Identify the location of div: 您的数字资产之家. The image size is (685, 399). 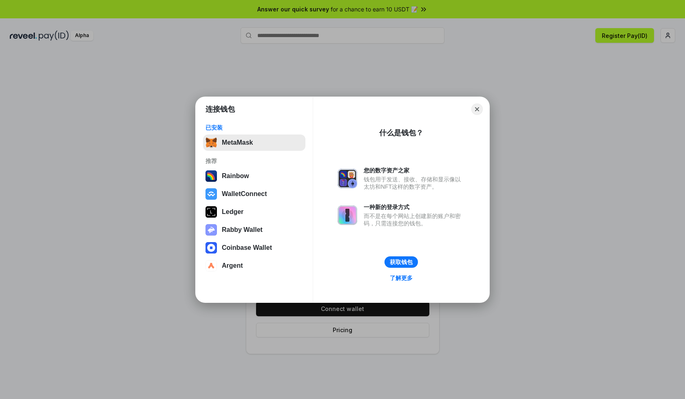
(414, 170).